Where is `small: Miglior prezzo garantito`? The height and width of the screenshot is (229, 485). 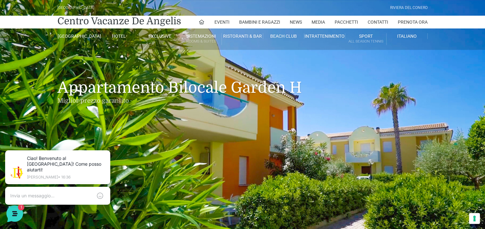 small: Miglior prezzo garantito is located at coordinates (242, 101).